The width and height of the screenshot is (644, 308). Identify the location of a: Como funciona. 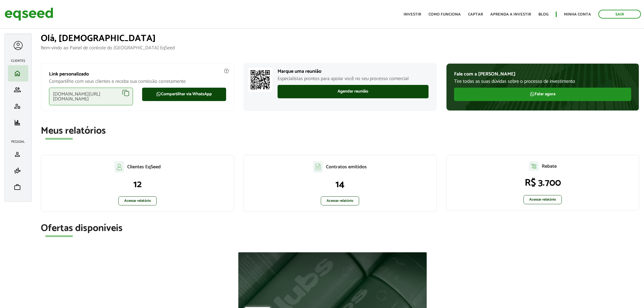
(445, 15).